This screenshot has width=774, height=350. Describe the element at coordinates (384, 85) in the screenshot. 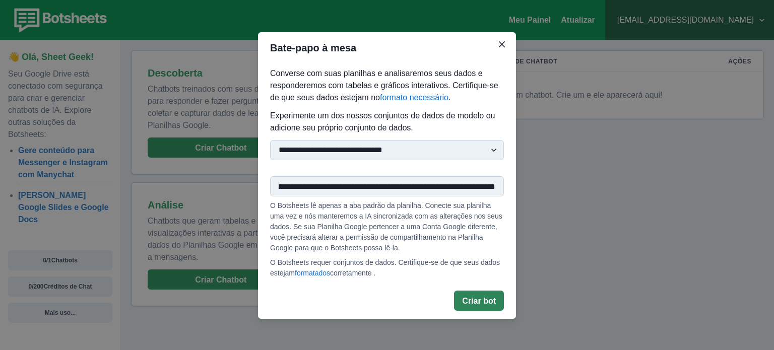

I see `font: Converse com suas planilhas e analisaremos seus dados e responderemos com tabelas e gráficos inte...` at that location.